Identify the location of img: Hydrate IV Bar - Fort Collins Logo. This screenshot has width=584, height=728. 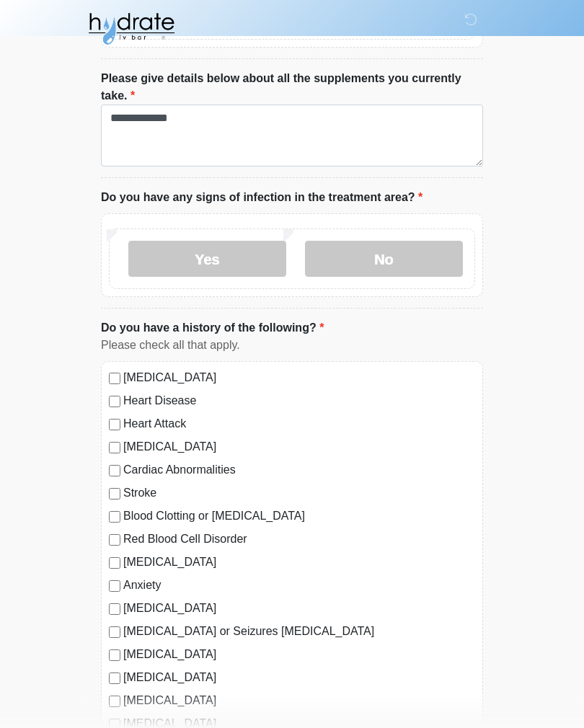
(131, 29).